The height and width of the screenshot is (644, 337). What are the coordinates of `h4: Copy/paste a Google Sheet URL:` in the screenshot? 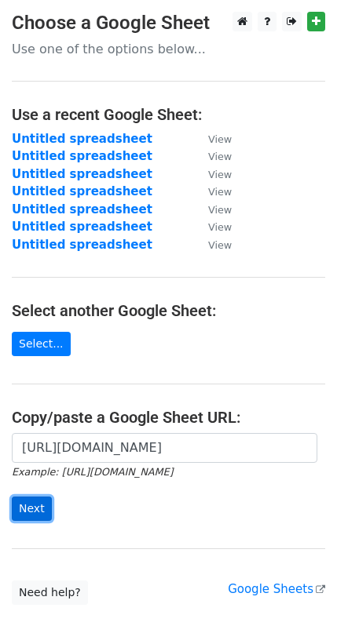 It's located at (168, 418).